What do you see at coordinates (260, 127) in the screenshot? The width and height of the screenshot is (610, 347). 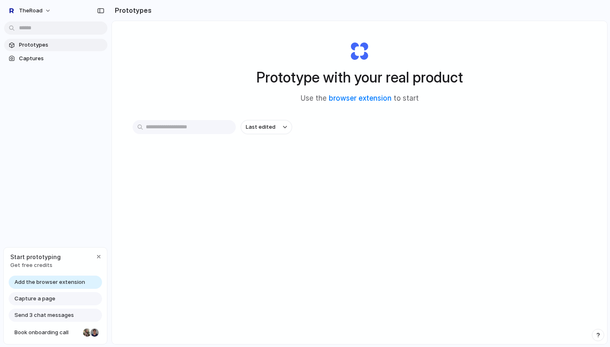 I see `span: Last edited` at bounding box center [260, 127].